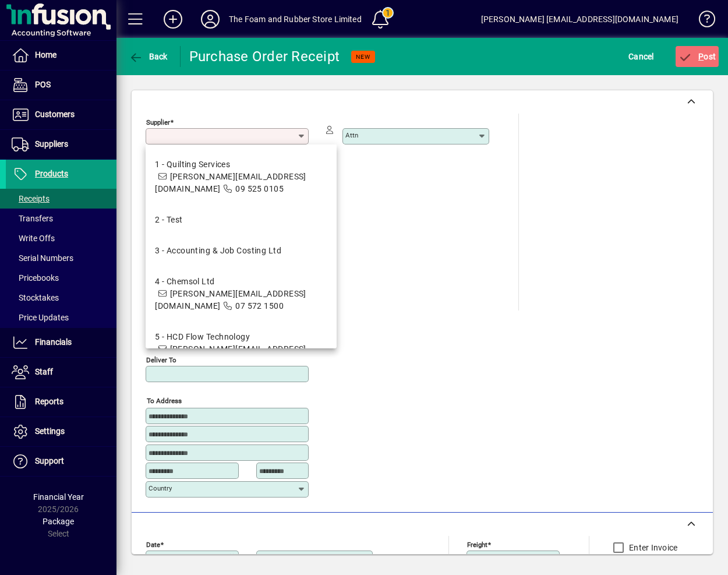 The height and width of the screenshot is (575, 728). Describe the element at coordinates (61, 318) in the screenshot. I see `a: Price Updates` at that location.